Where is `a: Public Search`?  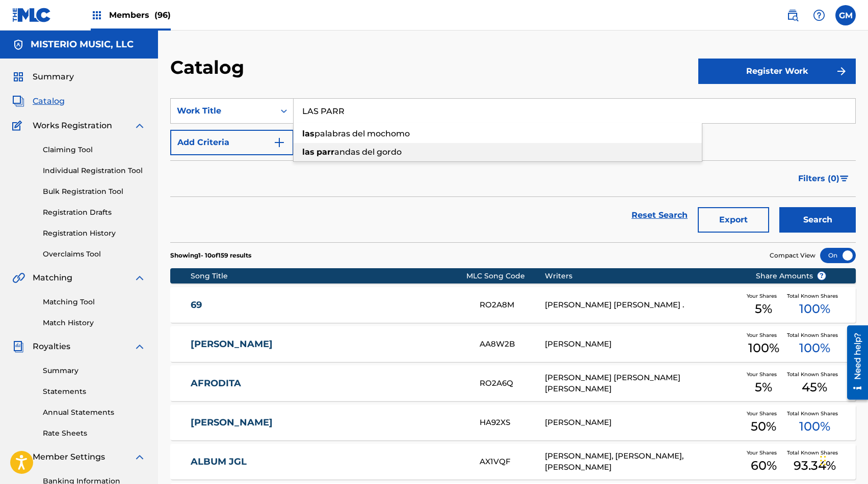
a: Public Search is located at coordinates (792, 15).